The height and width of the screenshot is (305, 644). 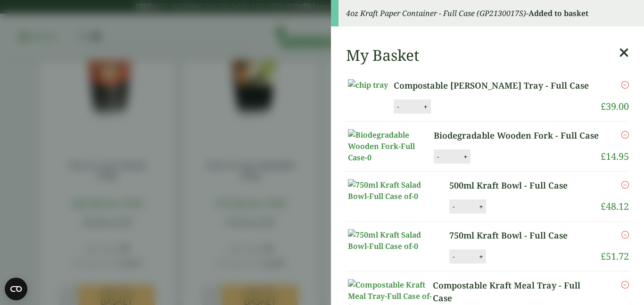 I want to click on h2: My Basket, so click(x=382, y=55).